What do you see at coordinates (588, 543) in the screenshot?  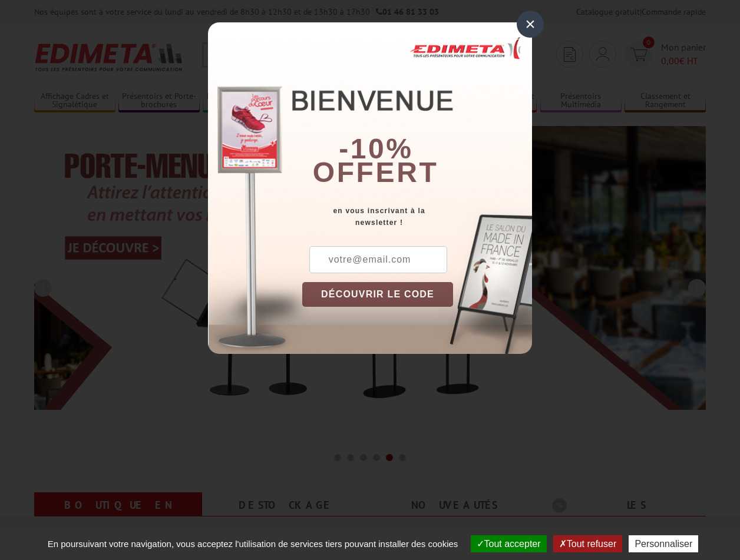 I see `button: Tout refuser` at bounding box center [588, 543].